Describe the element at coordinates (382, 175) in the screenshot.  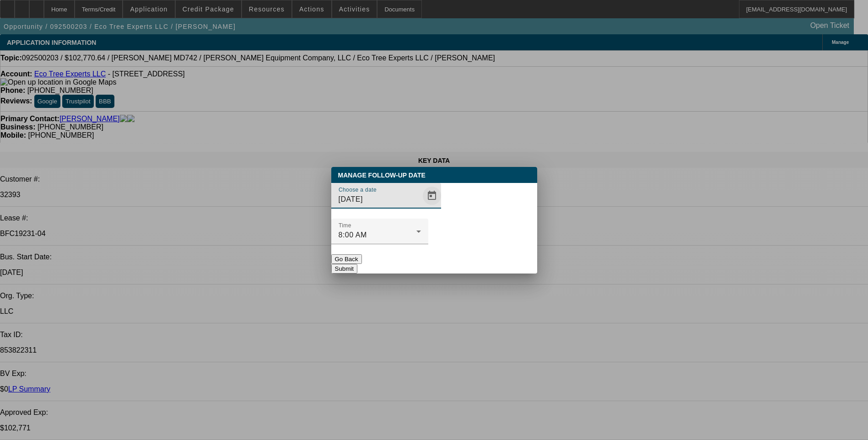
I see `span: Manage Follow-Up Date` at that location.